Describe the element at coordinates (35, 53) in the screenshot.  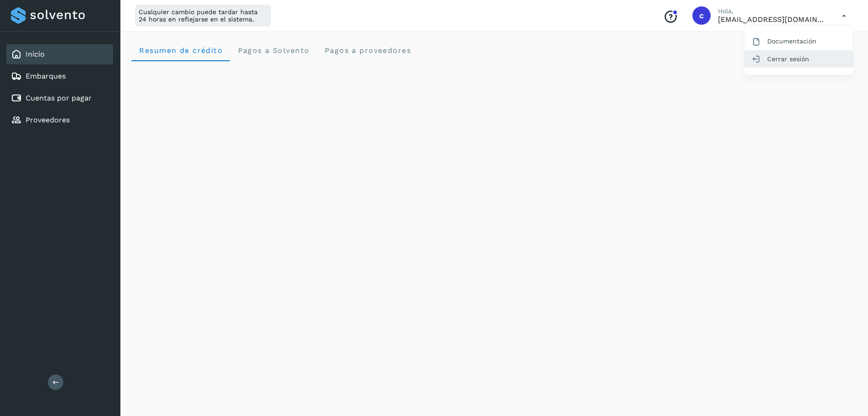
I see `a: Inicio` at that location.